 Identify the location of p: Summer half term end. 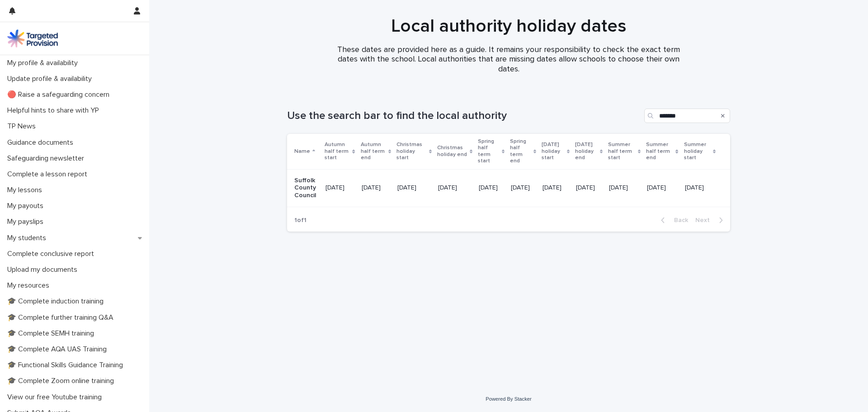
(659, 151).